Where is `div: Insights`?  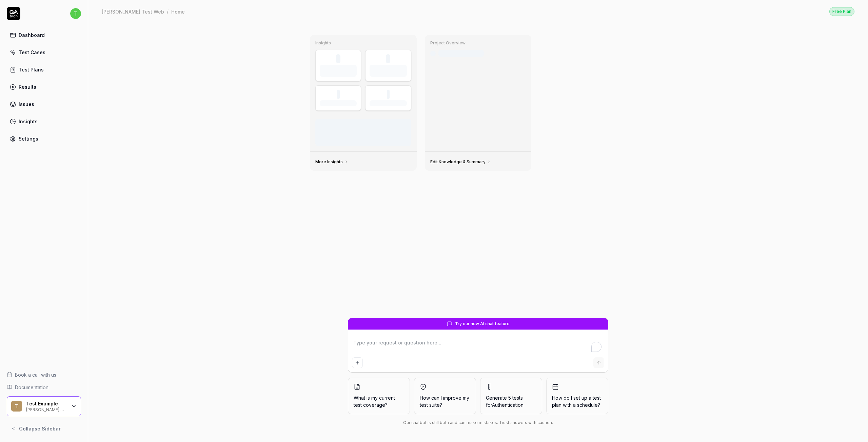
div: Insights is located at coordinates (28, 121).